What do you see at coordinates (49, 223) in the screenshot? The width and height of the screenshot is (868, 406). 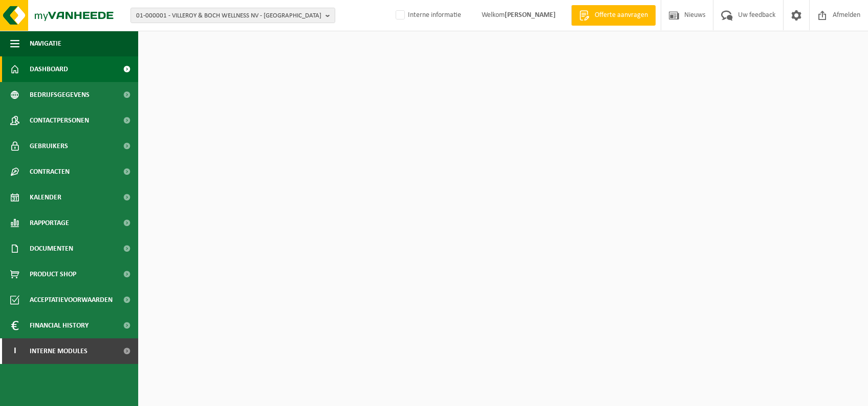 I see `span: Rapportage` at bounding box center [49, 223].